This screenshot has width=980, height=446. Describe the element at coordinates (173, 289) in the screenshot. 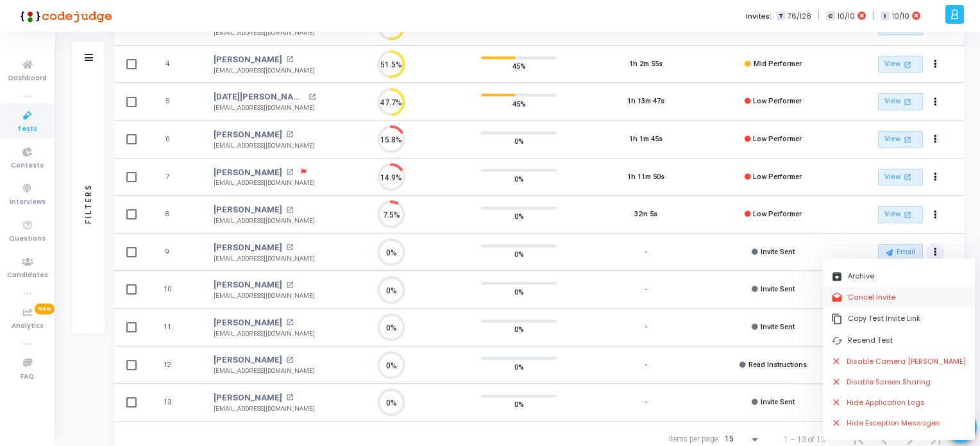

I see `td: 10` at that location.